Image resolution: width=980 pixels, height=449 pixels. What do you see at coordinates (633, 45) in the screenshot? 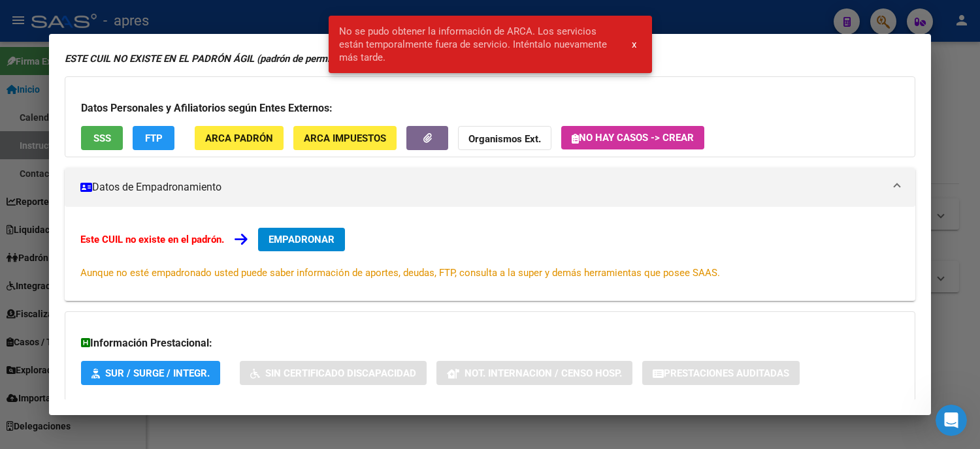
I see `button: x` at bounding box center [633, 45].